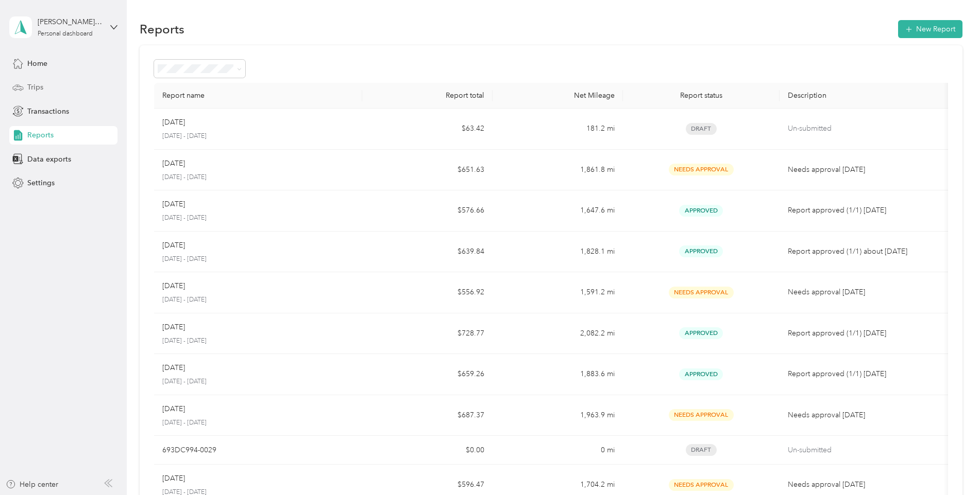 Image resolution: width=980 pixels, height=495 pixels. Describe the element at coordinates (427, 252) in the screenshot. I see `td: $639.84` at that location.